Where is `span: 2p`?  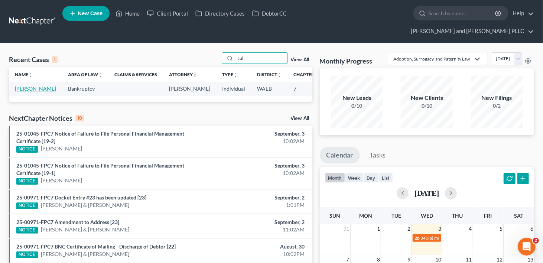
span: 2p is located at coordinates (418, 238).